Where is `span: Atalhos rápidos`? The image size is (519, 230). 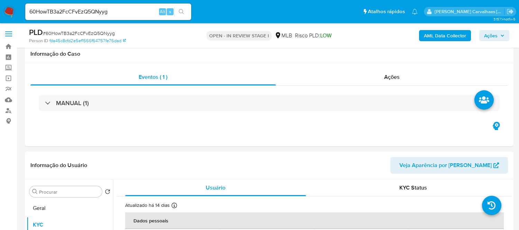
span: Atalhos rápidos is located at coordinates (386, 11).